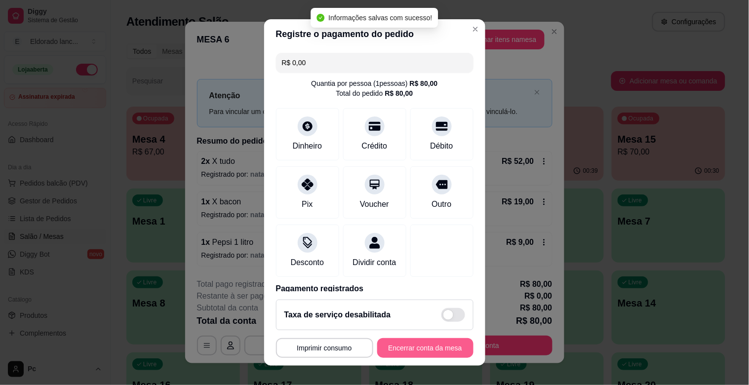 This screenshot has width=749, height=385. I want to click on p: Pagamento registrados, so click(375, 289).